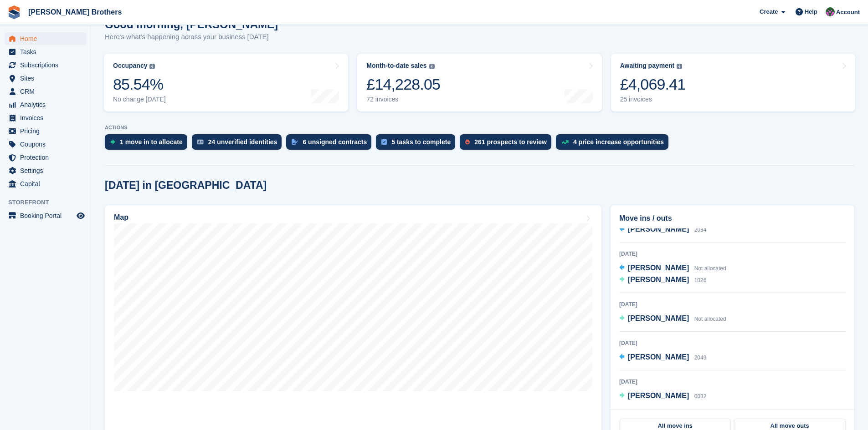 This screenshot has width=868, height=430. Describe the element at coordinates (113, 142) in the screenshot. I see `img: move_ins_to_allocate_icon-fdf77a2bb77ea45bf5b3d319d69a93e2d87916cf1d5bf7949dd705db3b84f3ca.svg` at that location.